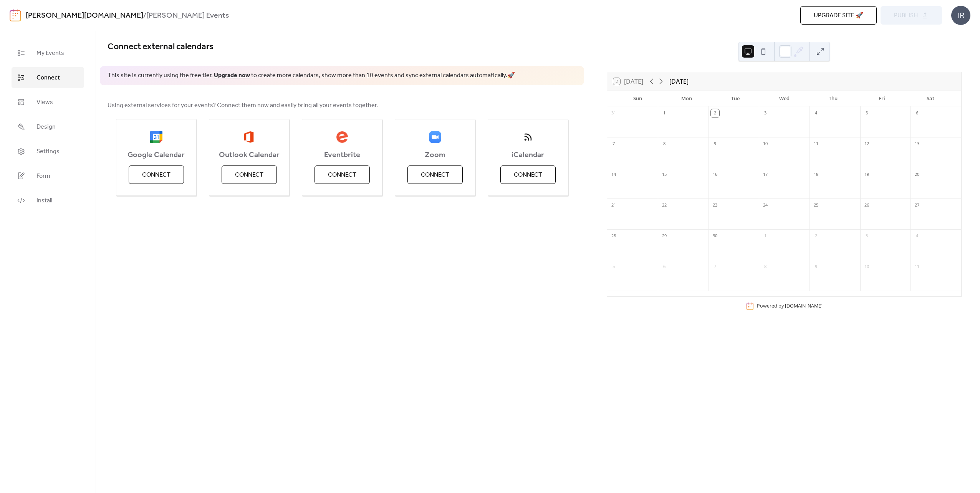  I want to click on div: 21, so click(614, 205).